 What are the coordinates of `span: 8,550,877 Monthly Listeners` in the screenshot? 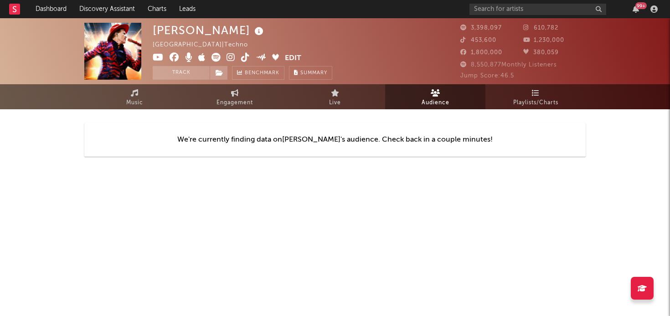 It's located at (509, 65).